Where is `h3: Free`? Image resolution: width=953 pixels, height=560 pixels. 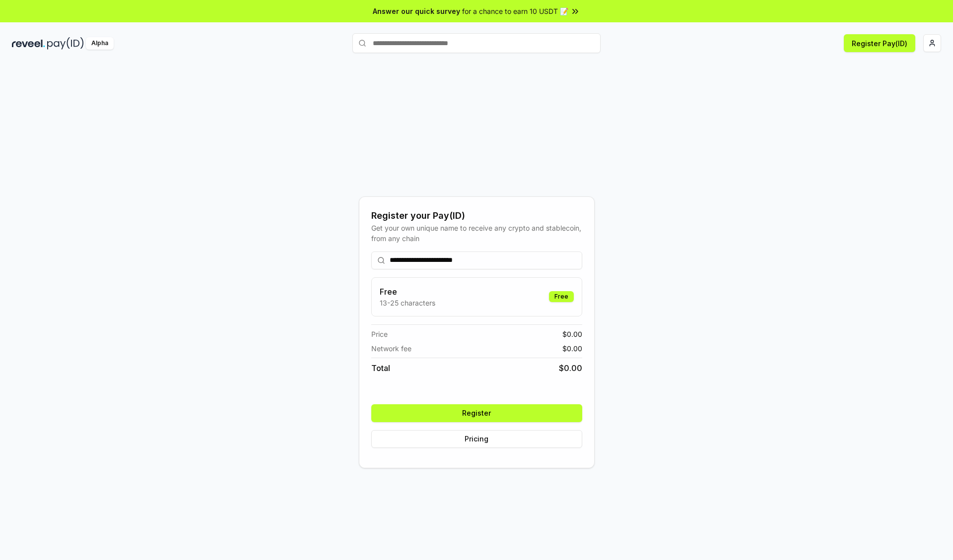 h3: Free is located at coordinates (407, 292).